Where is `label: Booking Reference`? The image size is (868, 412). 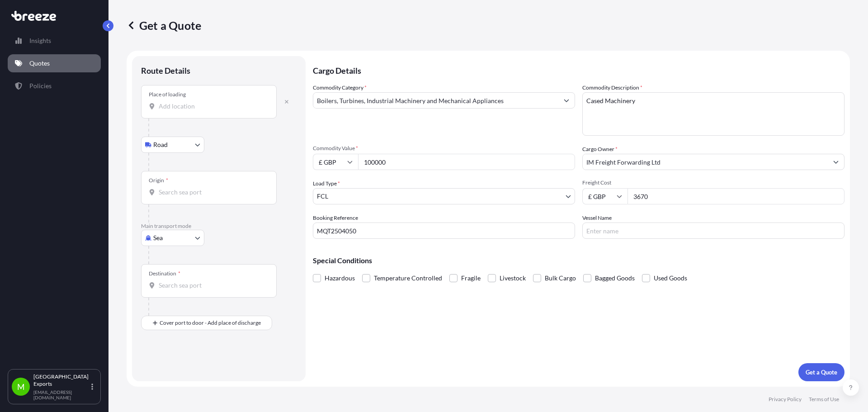
label: Booking Reference is located at coordinates (335, 218).